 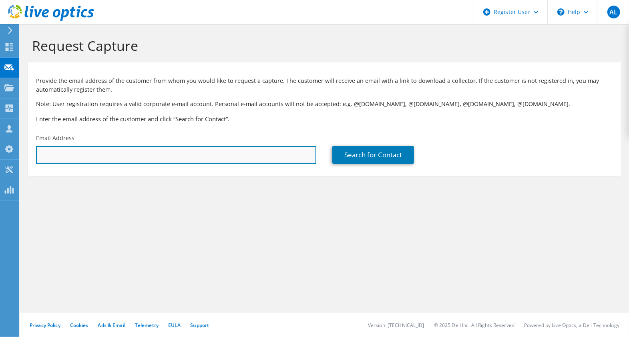 I want to click on a: Privacy Policy, so click(x=45, y=325).